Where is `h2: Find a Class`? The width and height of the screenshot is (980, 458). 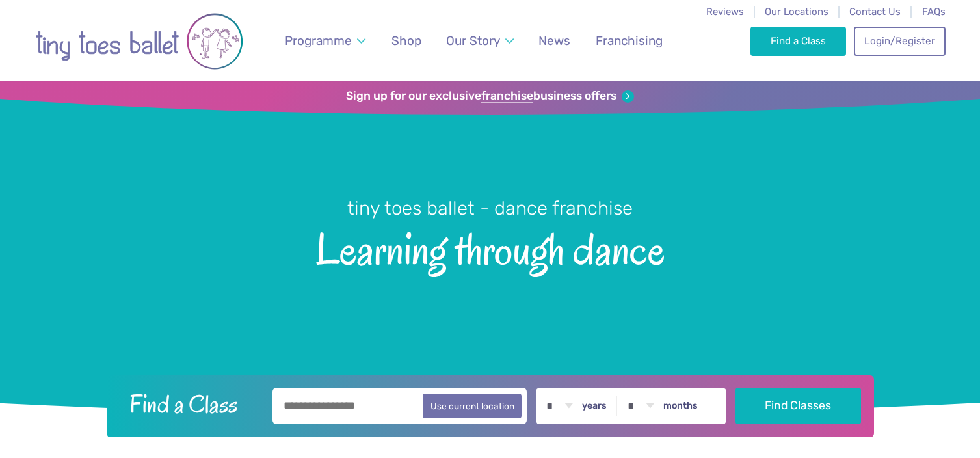 h2: Find a Class is located at coordinates (191, 404).